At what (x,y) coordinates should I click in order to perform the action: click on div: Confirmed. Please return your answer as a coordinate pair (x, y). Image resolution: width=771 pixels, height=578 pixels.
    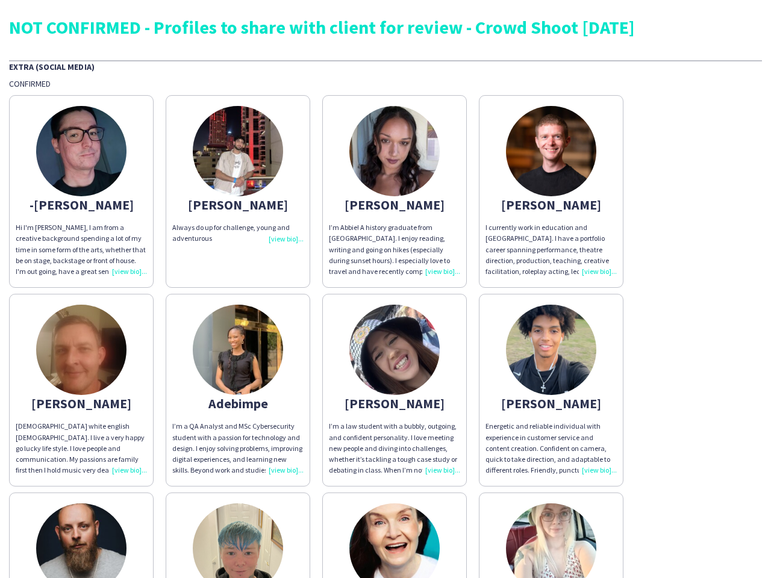
    Looking at the image, I should click on (385, 84).